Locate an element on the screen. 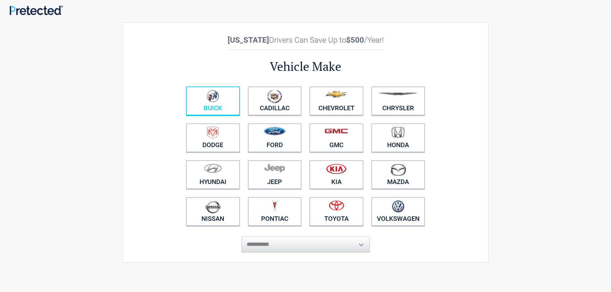  a: Volkswagen is located at coordinates (398, 212).